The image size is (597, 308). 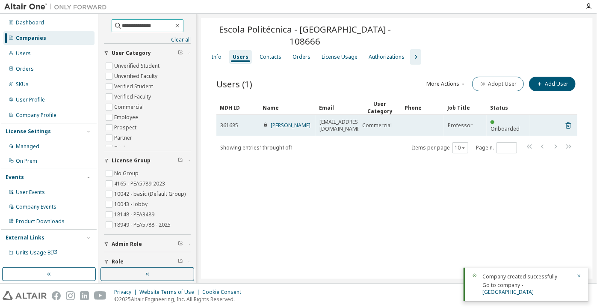 I want to click on button: Add User, so click(x=552, y=84).